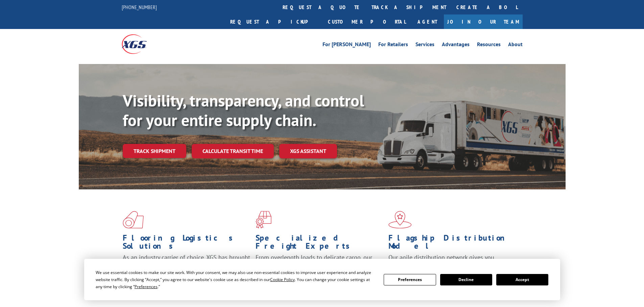 The height and width of the screenshot is (307, 644). Describe the element at coordinates (451, 262) in the screenshot. I see `span: Our agile distribution network gives you nationwide inventory management on demand.` at that location.